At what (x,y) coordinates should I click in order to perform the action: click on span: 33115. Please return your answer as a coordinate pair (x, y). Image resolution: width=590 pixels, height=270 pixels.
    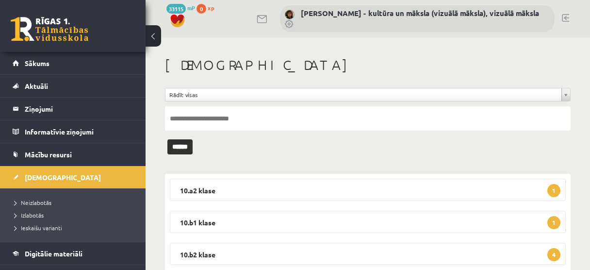
    Looking at the image, I should click on (176, 9).